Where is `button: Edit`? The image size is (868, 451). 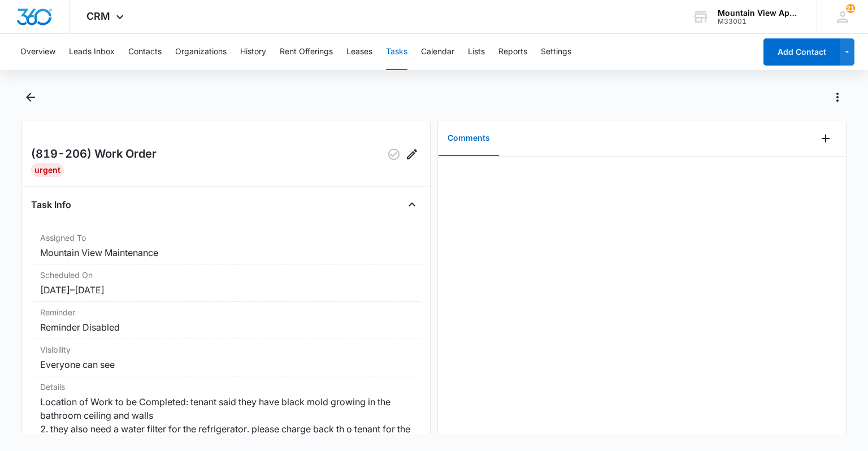
button: Edit is located at coordinates (412, 155).